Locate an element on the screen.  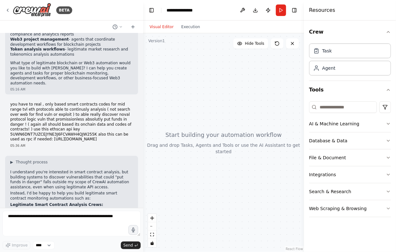
button: Switch to previous chat is located at coordinates (118, 27).